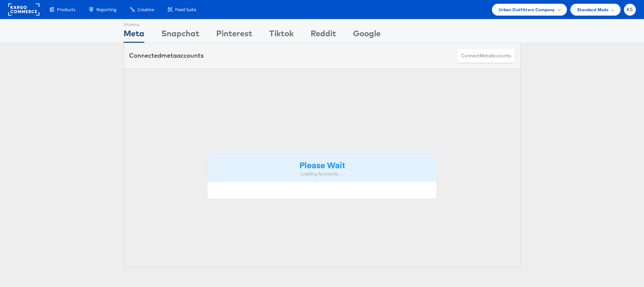  I want to click on div: Snapchat, so click(180, 35).